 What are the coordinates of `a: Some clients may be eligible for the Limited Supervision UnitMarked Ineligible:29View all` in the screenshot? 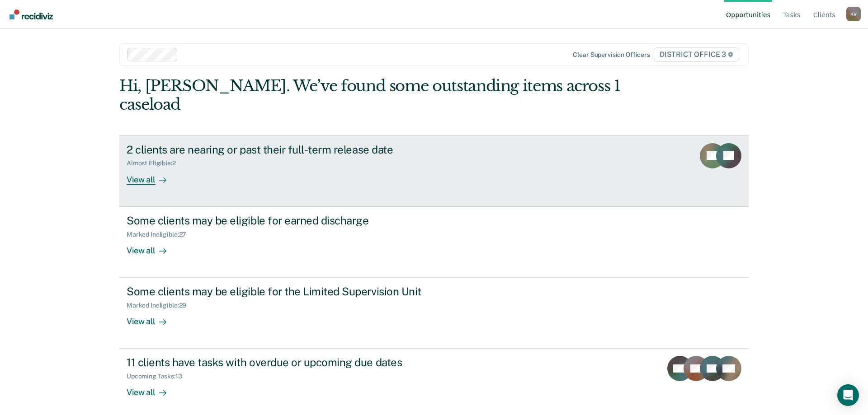 It's located at (434, 313).